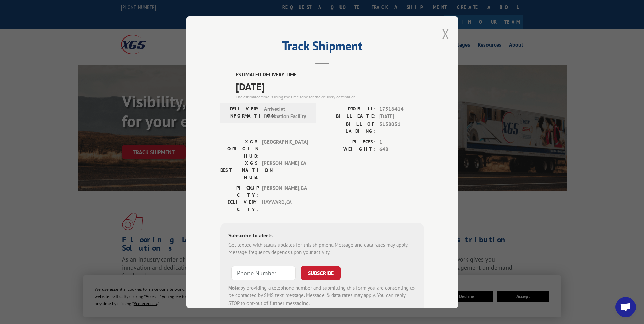  What do you see at coordinates (625, 307) in the screenshot?
I see `a: Open chat` at bounding box center [625, 307].